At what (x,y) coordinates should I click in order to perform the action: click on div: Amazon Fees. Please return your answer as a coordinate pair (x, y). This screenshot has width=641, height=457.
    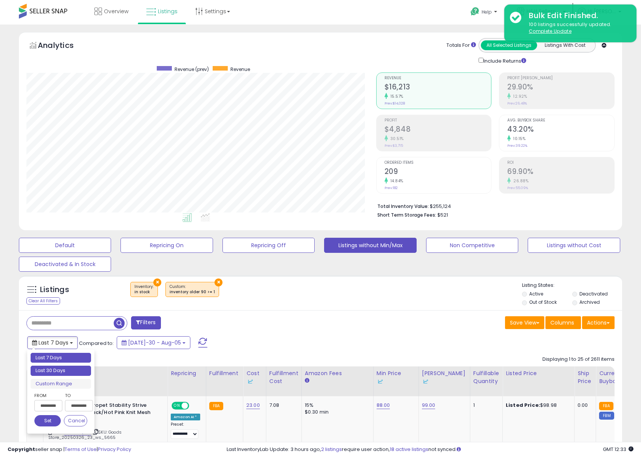
    Looking at the image, I should click on (337, 373).